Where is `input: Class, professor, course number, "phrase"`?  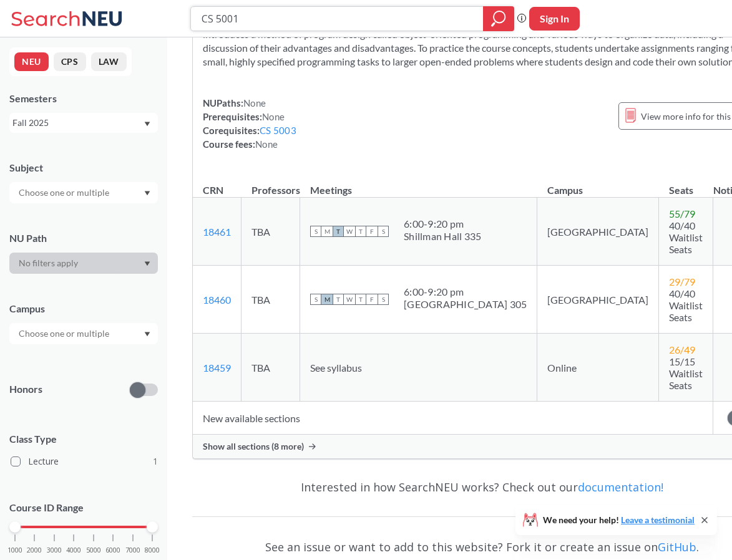
input: Class, professor, course number, "phrase" is located at coordinates (337, 19).